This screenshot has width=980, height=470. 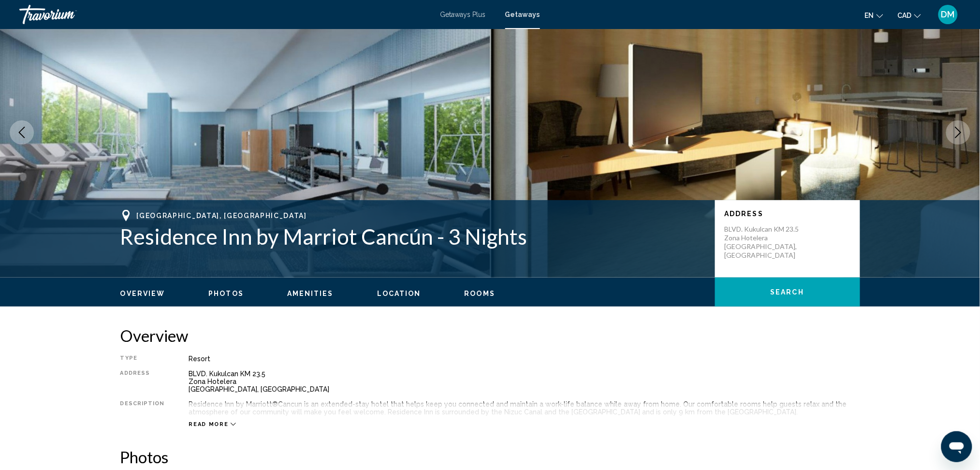 I want to click on a: Travorium, so click(x=225, y=15).